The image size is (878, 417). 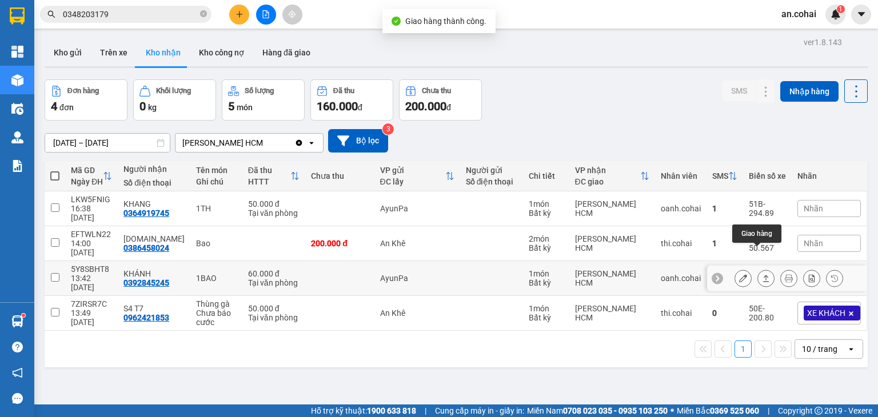 I want to click on button: Trên xe, so click(x=114, y=53).